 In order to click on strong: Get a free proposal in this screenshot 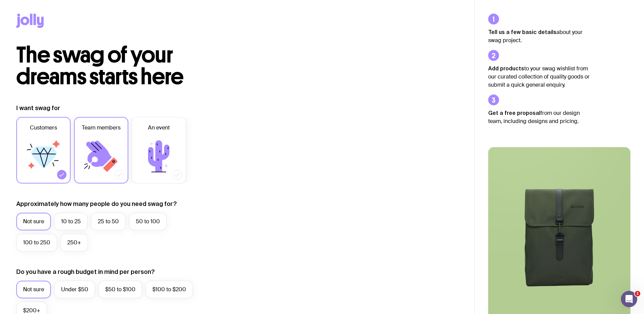, I will do `click(514, 113)`.